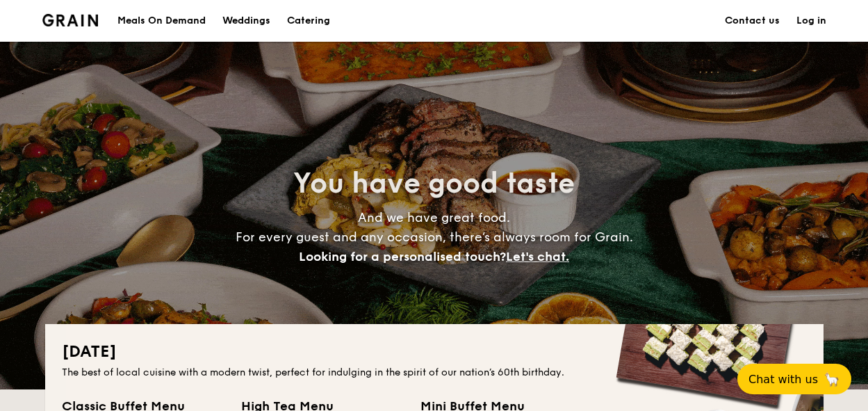 The image size is (868, 411). Describe the element at coordinates (434, 183) in the screenshot. I see `span: You have good taste` at that location.